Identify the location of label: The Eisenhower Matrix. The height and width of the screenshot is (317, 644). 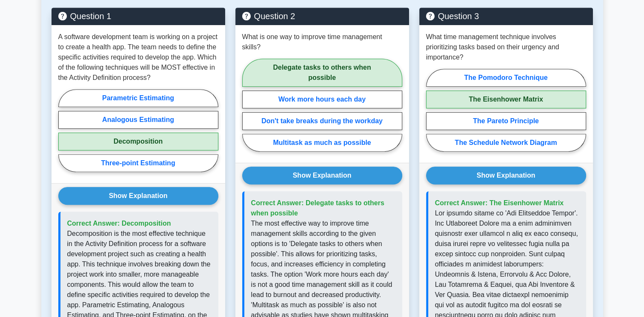
(506, 99).